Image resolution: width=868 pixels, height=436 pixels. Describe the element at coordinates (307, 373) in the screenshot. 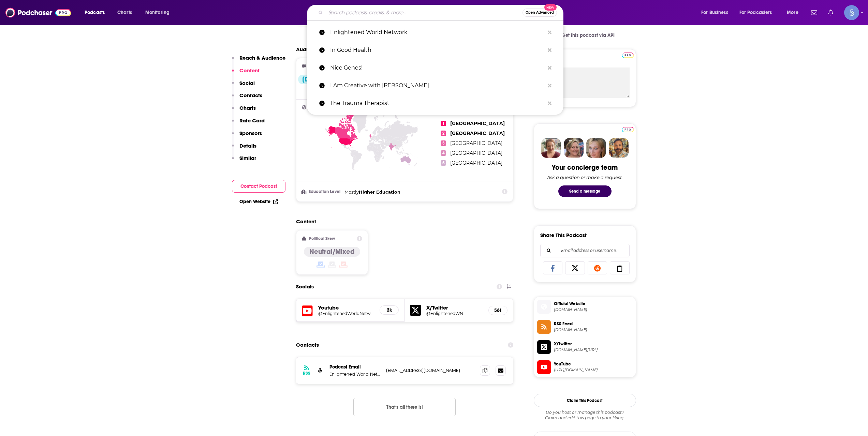

I see `h3: RSS` at that location.